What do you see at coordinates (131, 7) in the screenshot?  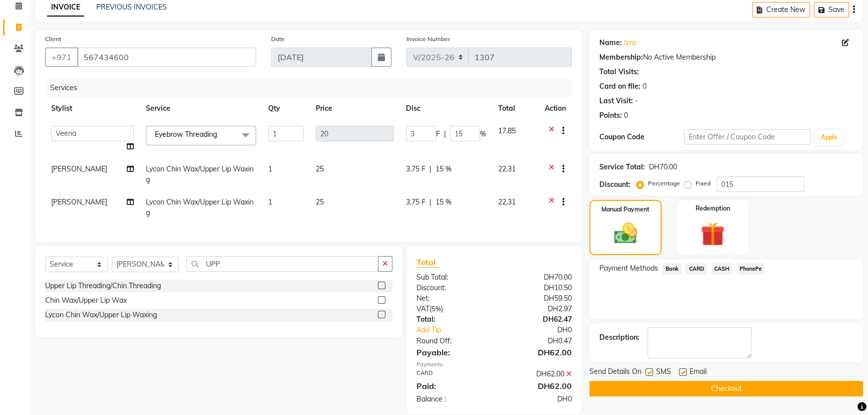 I see `a: PREVIOUS INVOICES` at bounding box center [131, 7].